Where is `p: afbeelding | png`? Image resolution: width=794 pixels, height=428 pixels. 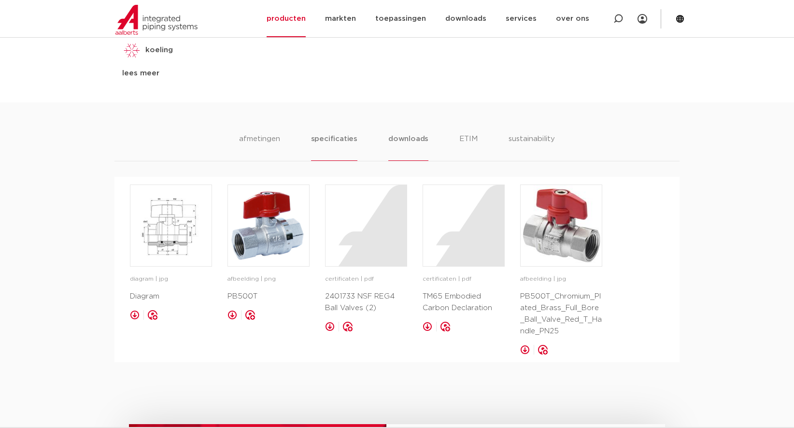
p: afbeelding | png is located at coordinates (269, 279).